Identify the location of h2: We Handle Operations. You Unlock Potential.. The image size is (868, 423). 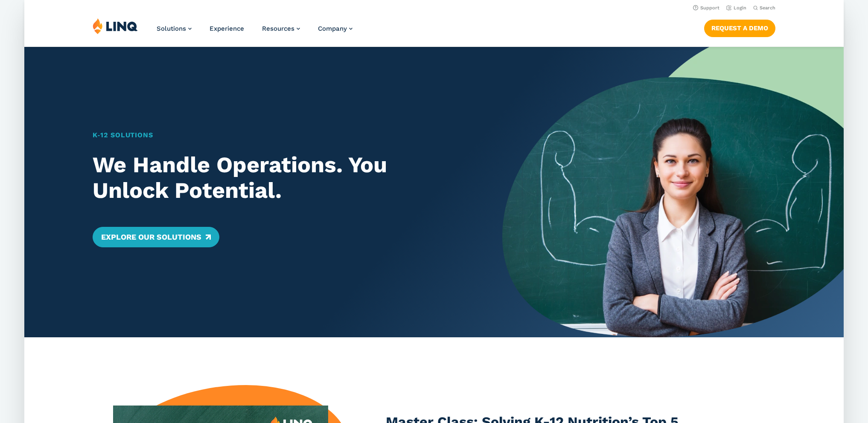
(281, 178).